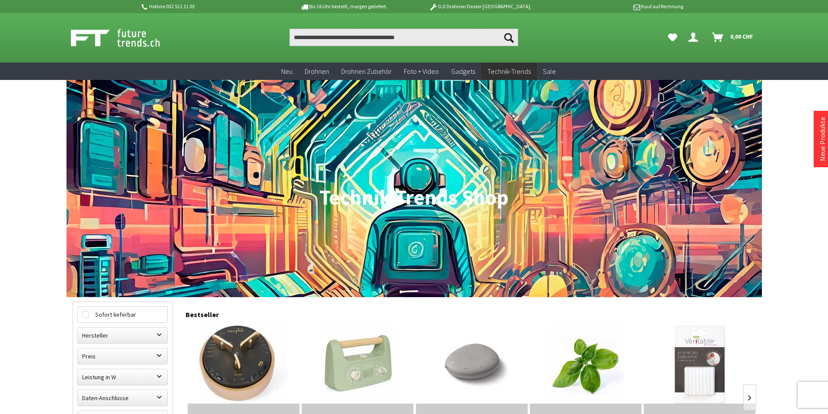 The width and height of the screenshot is (828, 414). I want to click on input: Produkt, Marke, Kategorie, EAN, Artikelnummer…, so click(404, 37).